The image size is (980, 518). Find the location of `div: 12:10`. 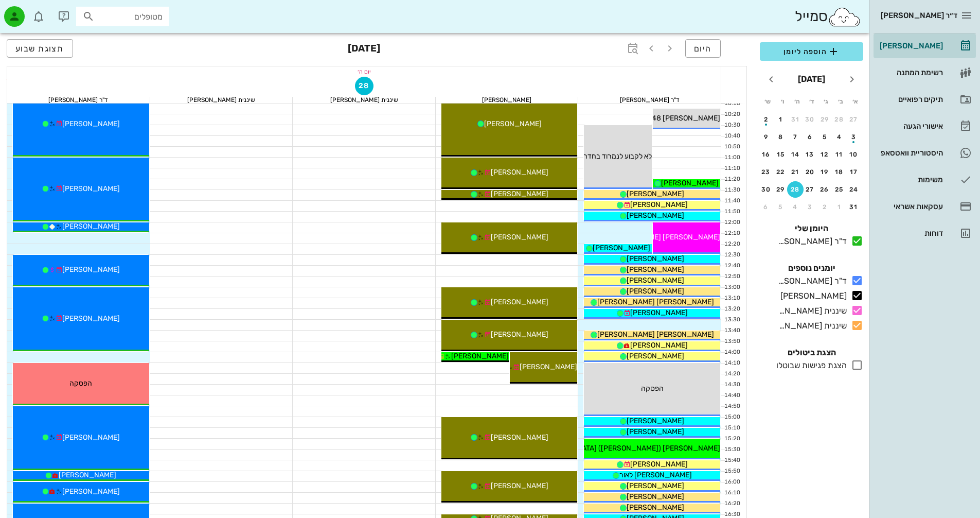

div: 12:10 is located at coordinates (732, 233).